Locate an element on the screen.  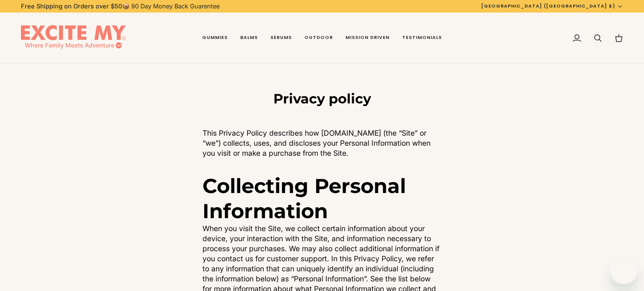
a: Gummies is located at coordinates (215, 38).